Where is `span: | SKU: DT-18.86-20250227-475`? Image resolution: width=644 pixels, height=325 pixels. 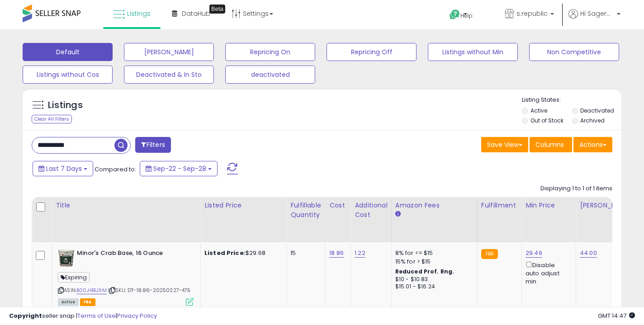 span: | SKU: DT-18.86-20250227-475 is located at coordinates (149, 290).